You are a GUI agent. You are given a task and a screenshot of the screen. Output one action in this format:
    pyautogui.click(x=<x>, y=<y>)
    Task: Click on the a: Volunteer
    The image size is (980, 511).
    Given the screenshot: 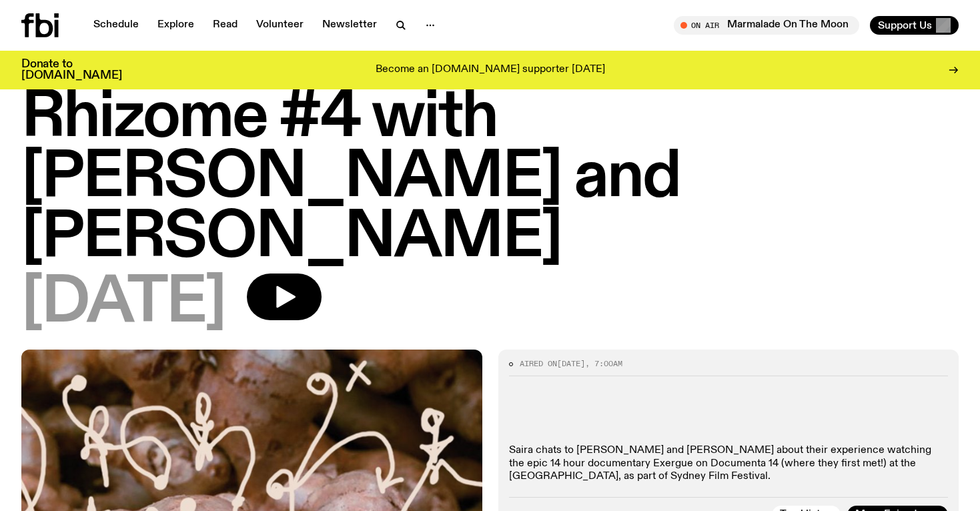 What is the action you would take?
    pyautogui.click(x=279, y=25)
    